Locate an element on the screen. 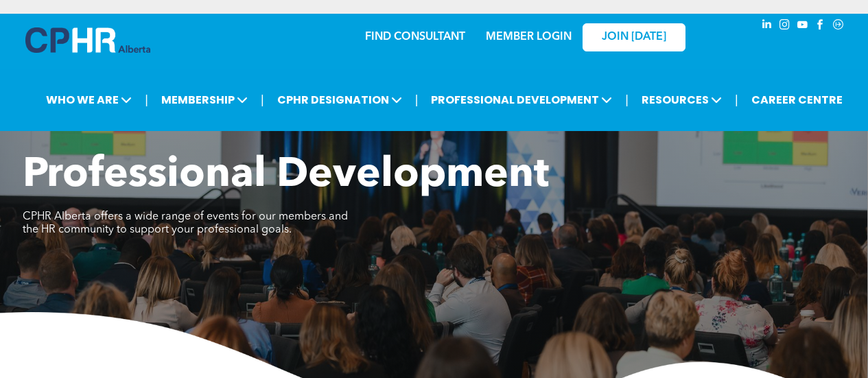  span: WHO WE ARE is located at coordinates (89, 100).